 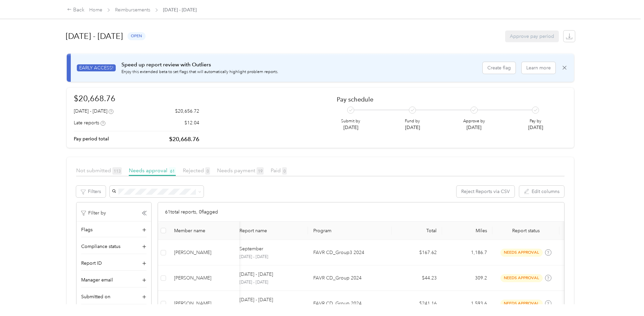 I want to click on span: Paid, so click(x=279, y=171).